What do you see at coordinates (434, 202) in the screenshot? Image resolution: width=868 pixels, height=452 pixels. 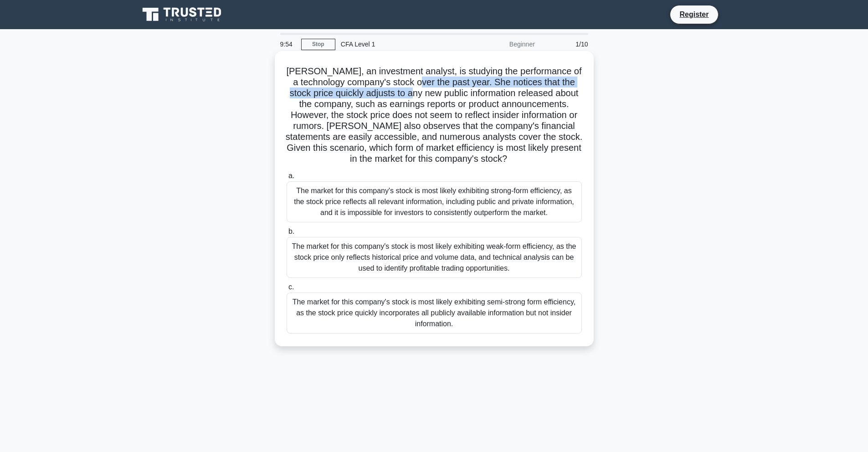 I see `div: The market for this company's stock is most likely exhibiting strong-form efficiency, as the stoc...` at bounding box center [434, 202].